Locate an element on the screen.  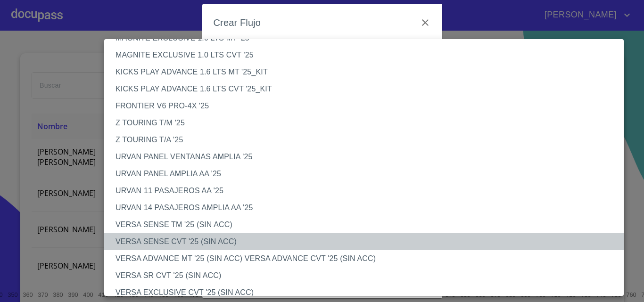
li: VERSA SENSE CVT '25 (SIN ACC) is located at coordinates (367, 242).